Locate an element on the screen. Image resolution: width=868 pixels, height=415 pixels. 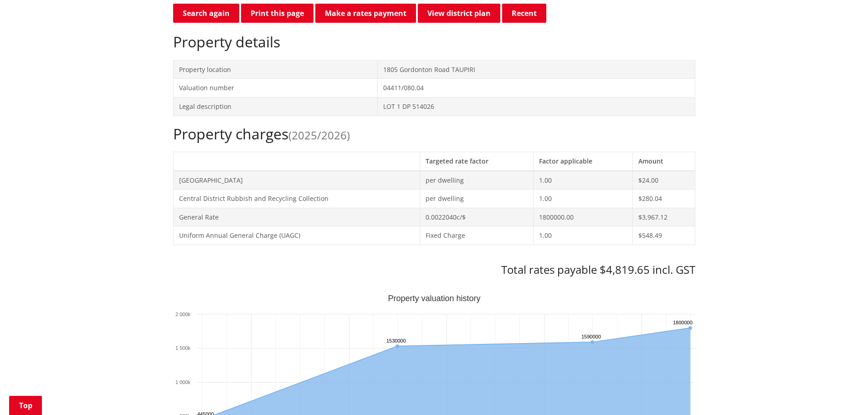
text: 1800000 is located at coordinates (683, 322).